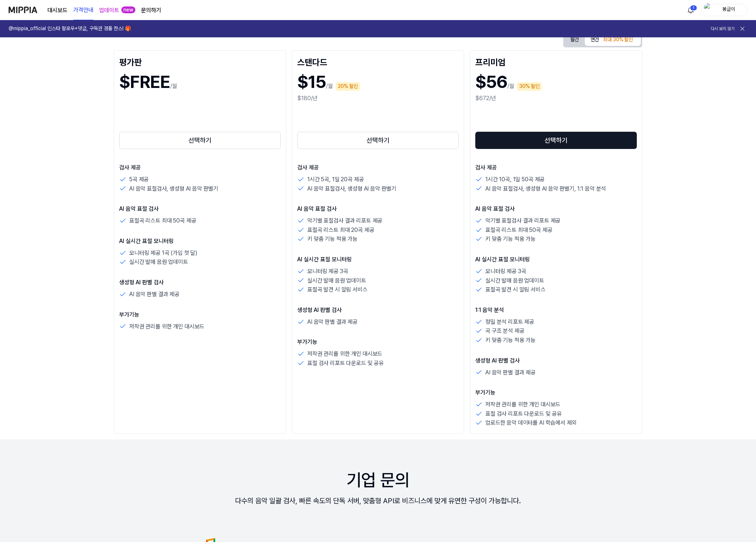 The height and width of the screenshot is (542, 756). What do you see at coordinates (529, 87) in the screenshot?
I see `div: 30% 할인` at bounding box center [529, 87].